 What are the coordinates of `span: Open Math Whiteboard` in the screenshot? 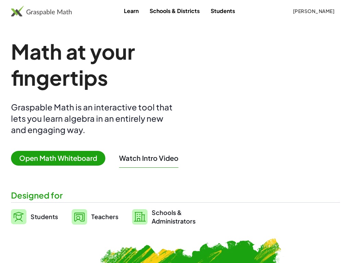 It's located at (58, 158).